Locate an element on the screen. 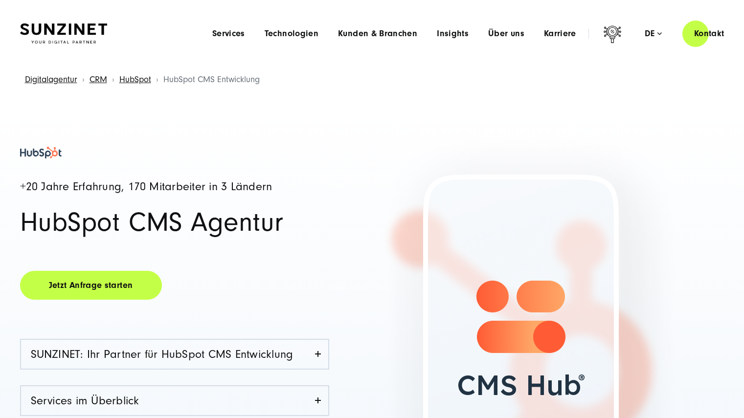 The width and height of the screenshot is (744, 418). a: Jetzt Anfrage starten is located at coordinates (91, 285).